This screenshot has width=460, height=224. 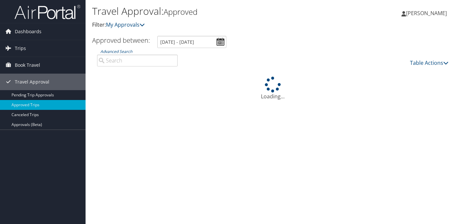 I want to click on h1: Travel Approval:, so click(x=213, y=11).